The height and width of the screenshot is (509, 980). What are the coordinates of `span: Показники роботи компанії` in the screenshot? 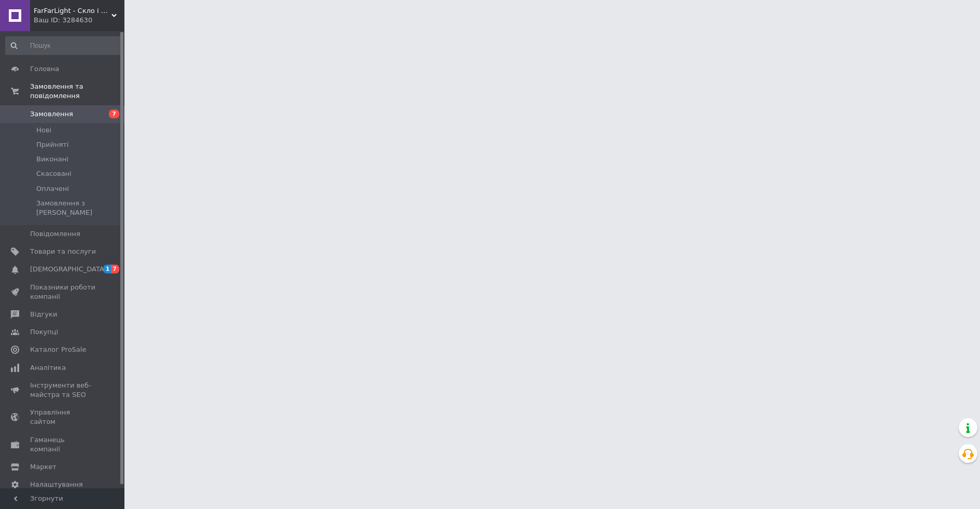 It's located at (63, 292).